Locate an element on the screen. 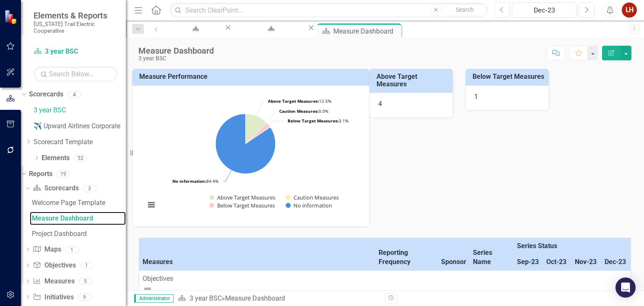 The image size is (644, 306). div: 19 is located at coordinates (63, 173).